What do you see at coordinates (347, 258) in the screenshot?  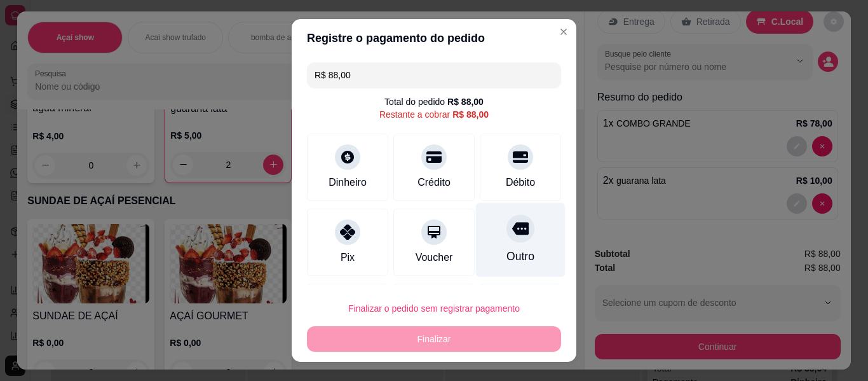 I see `div: Pix` at bounding box center [347, 258].